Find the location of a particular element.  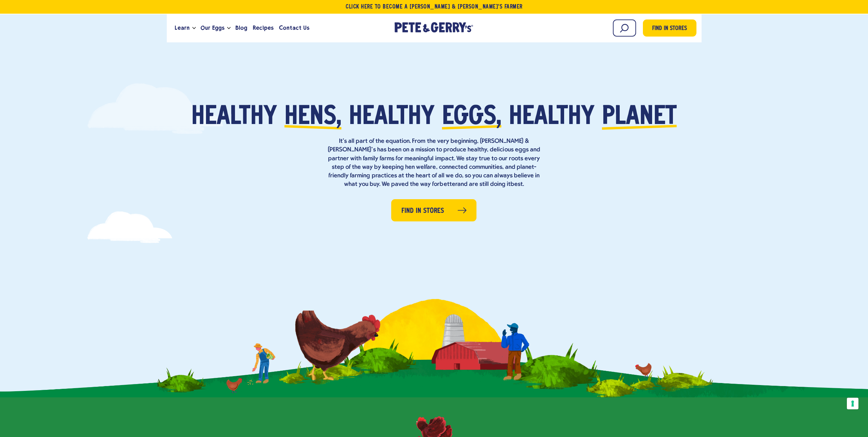

strong: best is located at coordinates (517, 184).